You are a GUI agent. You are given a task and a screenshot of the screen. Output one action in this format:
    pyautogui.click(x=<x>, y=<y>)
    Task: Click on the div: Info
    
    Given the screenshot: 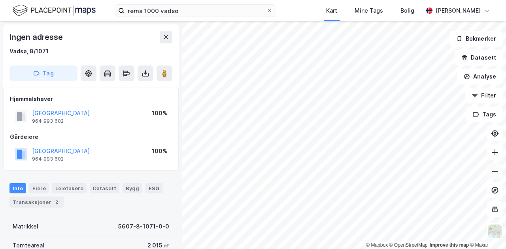 What is the action you would take?
    pyautogui.click(x=18, y=188)
    